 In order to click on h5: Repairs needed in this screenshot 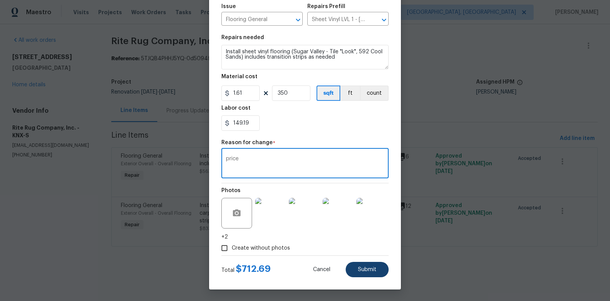, I will do `click(243, 38)`.